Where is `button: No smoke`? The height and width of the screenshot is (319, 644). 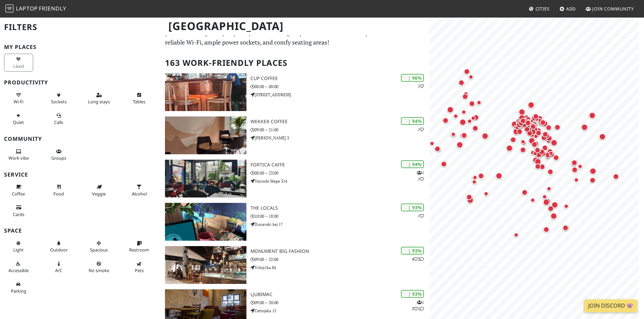
button: No smoke is located at coordinates (99, 267).